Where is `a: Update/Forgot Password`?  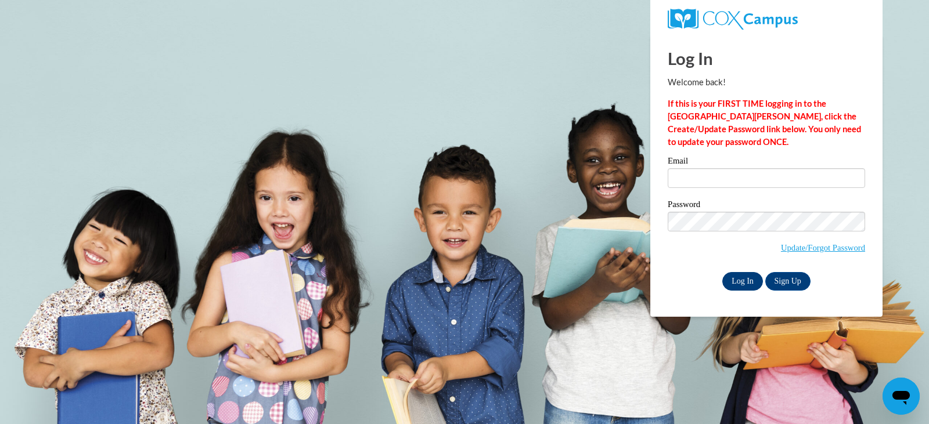
a: Update/Forgot Password is located at coordinates (823, 248).